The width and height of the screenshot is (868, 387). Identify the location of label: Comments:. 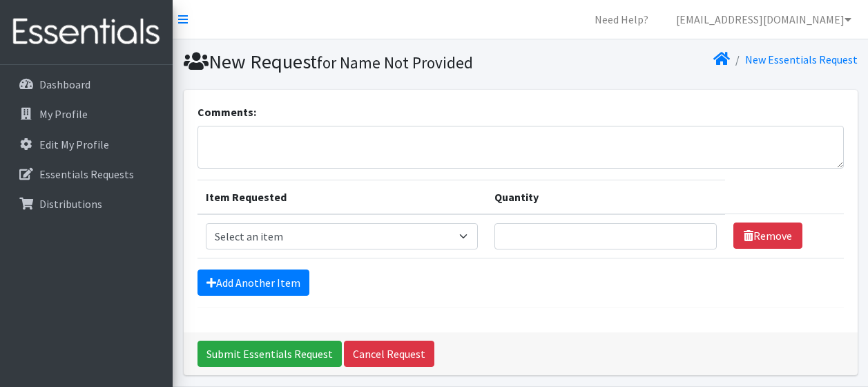
(227, 112).